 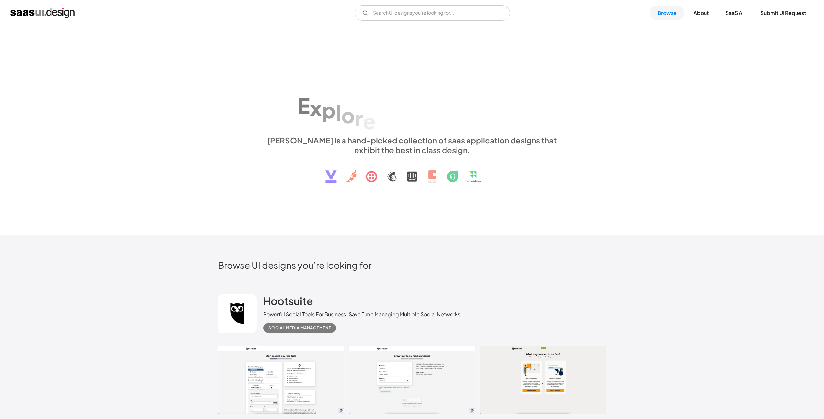 What do you see at coordinates (42, 13) in the screenshot?
I see `a: home` at bounding box center [42, 13].